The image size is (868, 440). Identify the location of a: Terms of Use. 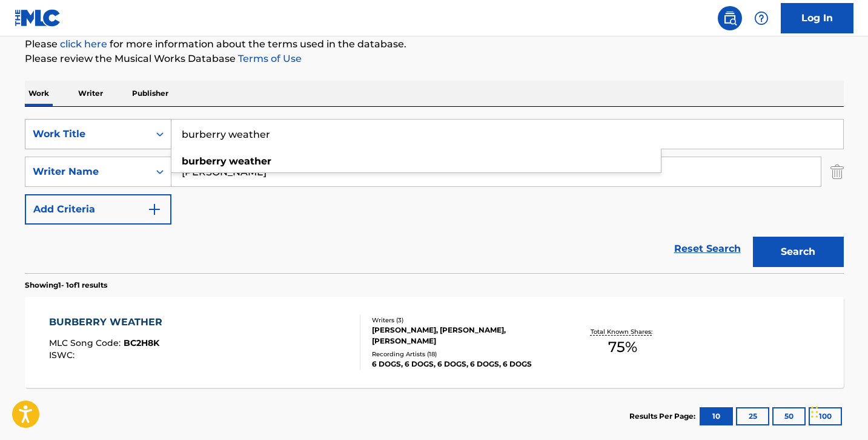
(268, 58).